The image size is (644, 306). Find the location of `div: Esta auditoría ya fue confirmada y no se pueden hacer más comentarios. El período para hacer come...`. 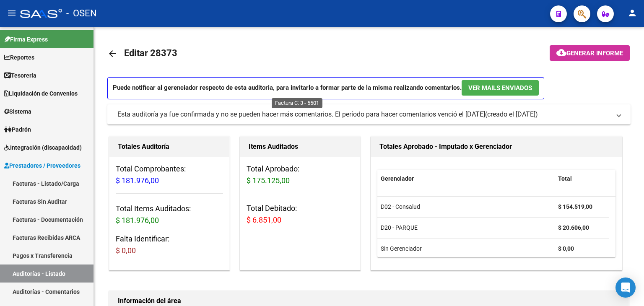

div: Esta auditoría ya fue confirmada y no se pueden hacer más comentarios. El período para hacer come... is located at coordinates (301, 114).